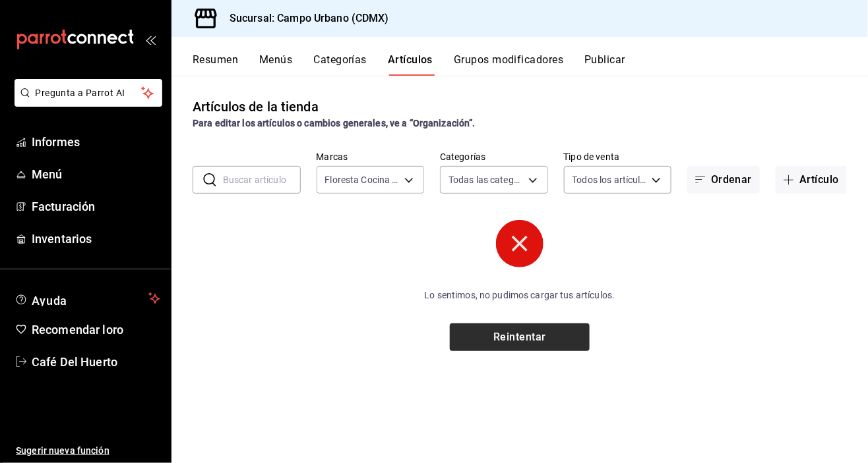 Image resolution: width=868 pixels, height=463 pixels. What do you see at coordinates (819, 180) in the screenshot?
I see `font: Artículo` at bounding box center [819, 180].